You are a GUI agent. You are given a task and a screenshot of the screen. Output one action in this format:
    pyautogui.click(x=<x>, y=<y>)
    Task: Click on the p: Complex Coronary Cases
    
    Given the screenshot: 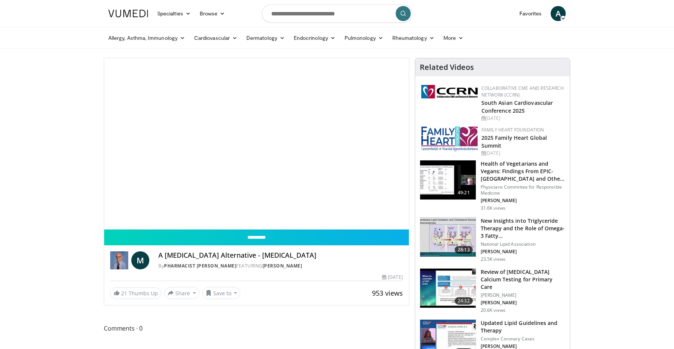 What is the action you would take?
    pyautogui.click(x=522, y=339)
    